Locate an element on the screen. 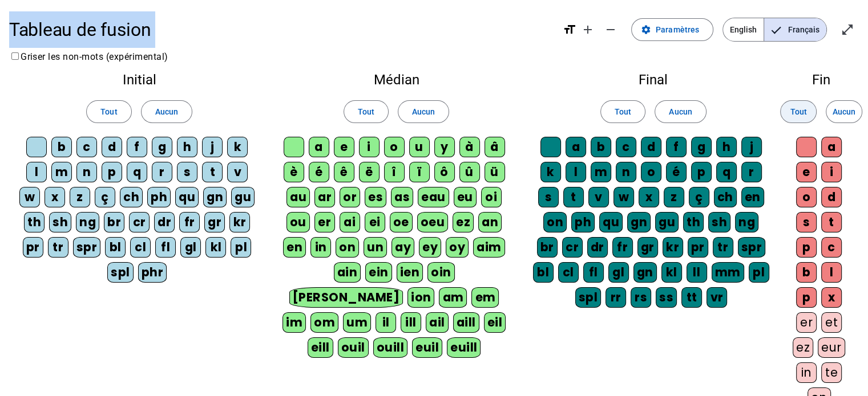 This screenshot has width=868, height=396. div: pl is located at coordinates (759, 273).